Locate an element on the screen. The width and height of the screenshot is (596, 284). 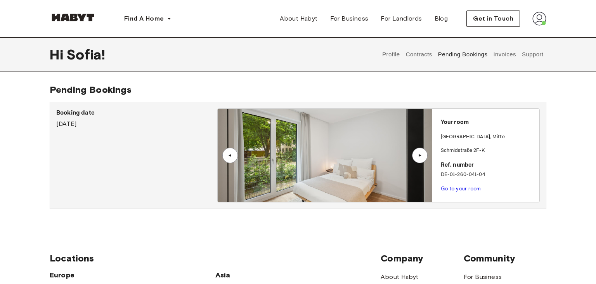
span: Europe is located at coordinates (132, 275).